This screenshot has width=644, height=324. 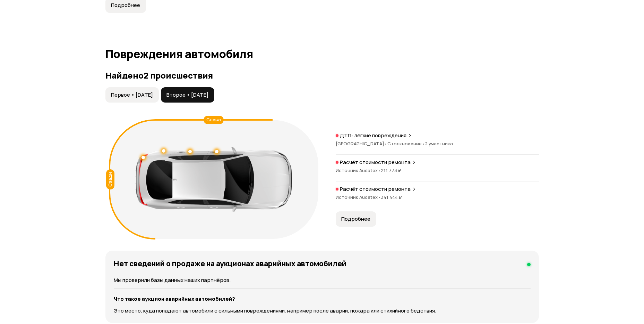 What do you see at coordinates (323, 311) in the screenshot?
I see `p: Это место, куда попадают автомобили с сильными повреждениями, например после аварии, пожара или с...` at bounding box center [323, 311].